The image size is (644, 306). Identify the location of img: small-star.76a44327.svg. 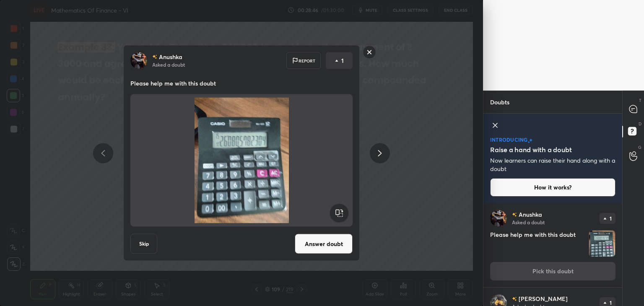
(529, 142).